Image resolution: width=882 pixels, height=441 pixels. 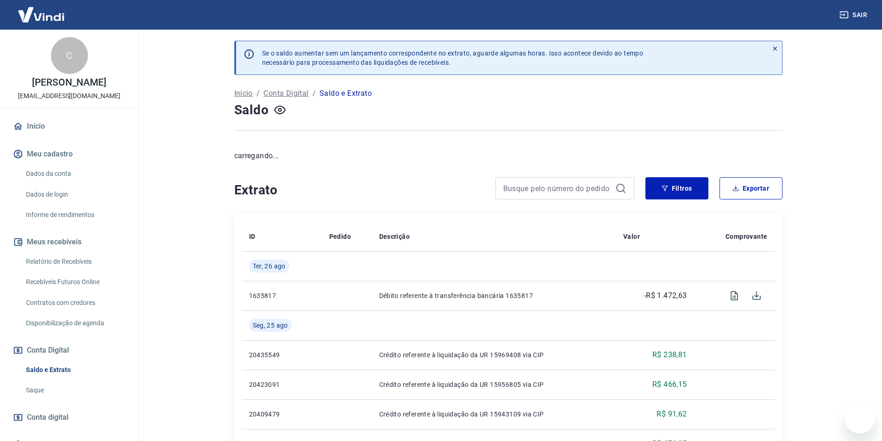 What do you see at coordinates (69, 242) in the screenshot?
I see `button: Meus recebíveis` at bounding box center [69, 242].